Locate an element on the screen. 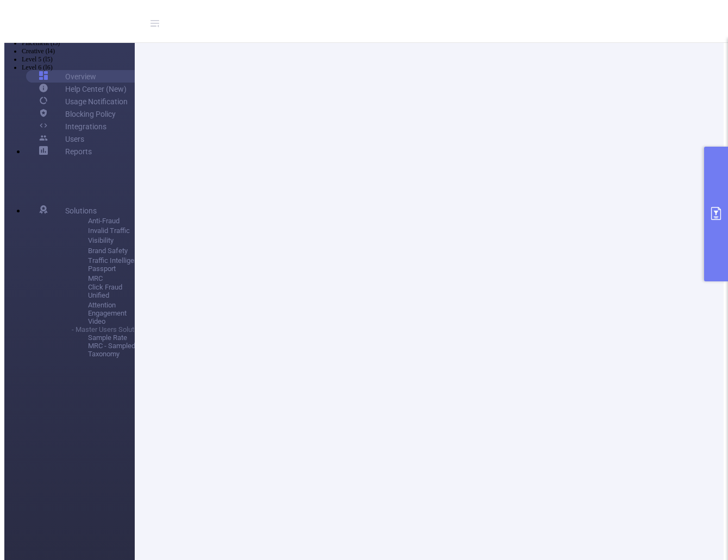 This screenshot has height=560, width=728. li: - Master Users Solutions - is located at coordinates (95, 329).